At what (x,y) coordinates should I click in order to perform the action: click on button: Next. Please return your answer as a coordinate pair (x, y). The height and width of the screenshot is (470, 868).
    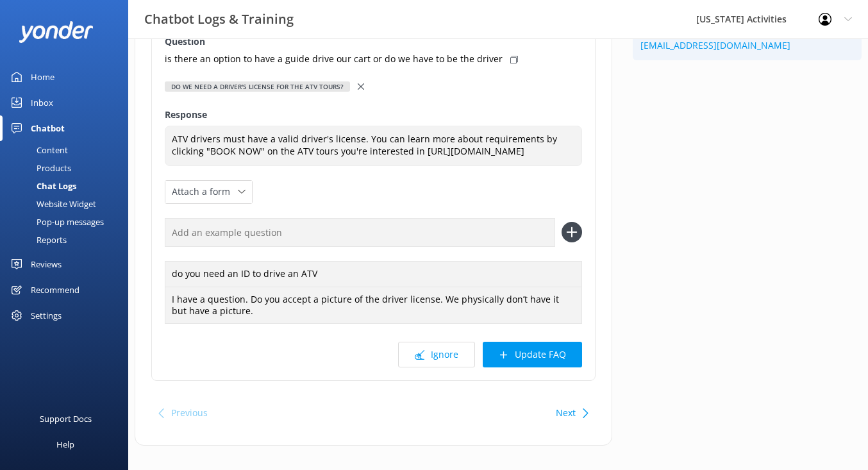
    Looking at the image, I should click on (566, 413).